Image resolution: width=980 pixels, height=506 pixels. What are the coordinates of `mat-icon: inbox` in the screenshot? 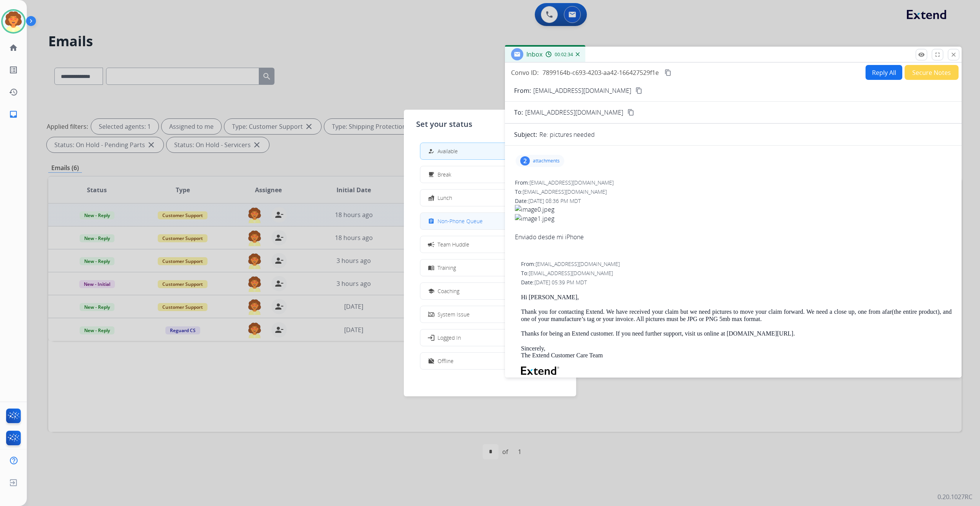 It's located at (13, 114).